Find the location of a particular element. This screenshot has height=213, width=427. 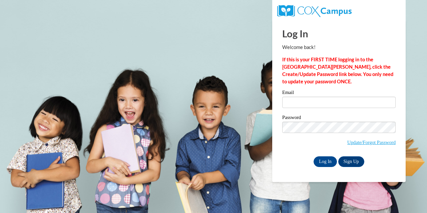

input: Log In is located at coordinates (325, 162).